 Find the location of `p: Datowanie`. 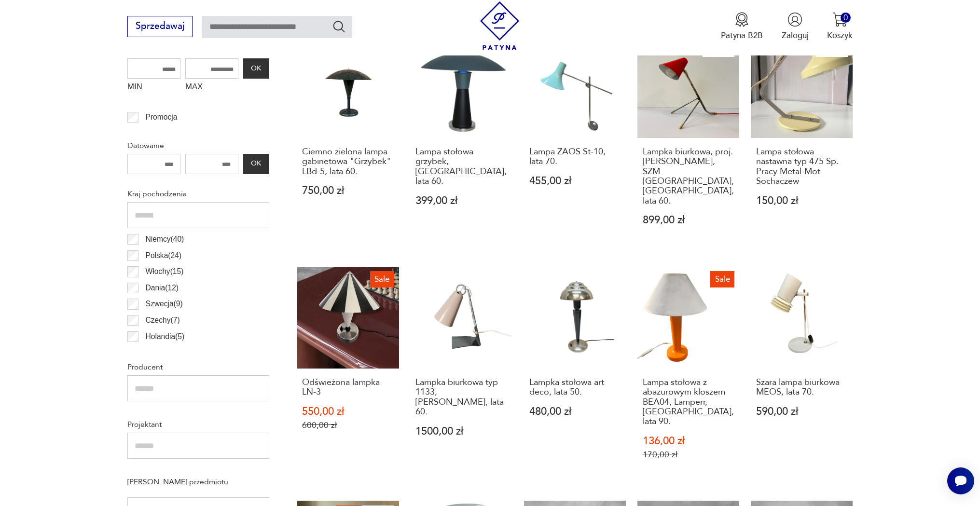

p: Datowanie is located at coordinates (199, 145).